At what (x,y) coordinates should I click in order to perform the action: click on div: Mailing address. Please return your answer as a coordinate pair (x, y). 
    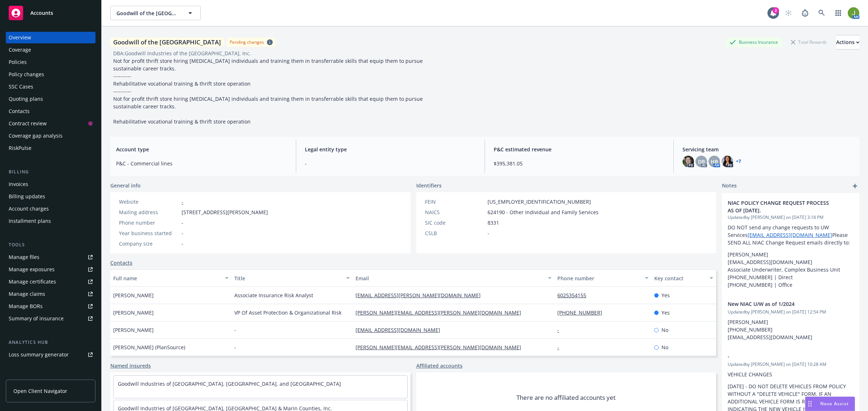
    Looking at the image, I should click on (149, 212).